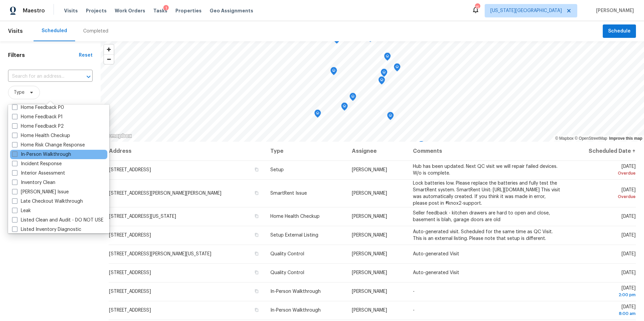 This screenshot has width=644, height=321. I want to click on span: Lock batteries low. Please replace the batteries and fully test the SmartRent system. SmartRent U..., so click(486, 193).